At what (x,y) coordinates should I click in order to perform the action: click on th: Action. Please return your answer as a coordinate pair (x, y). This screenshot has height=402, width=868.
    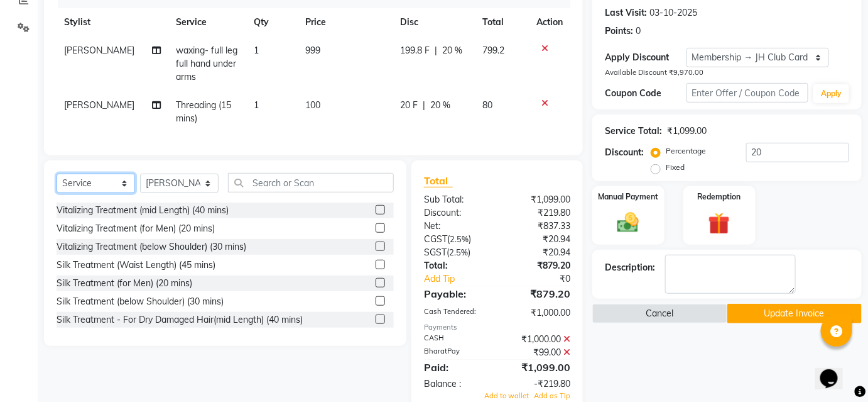
    Looking at the image, I should click on (550, 22).